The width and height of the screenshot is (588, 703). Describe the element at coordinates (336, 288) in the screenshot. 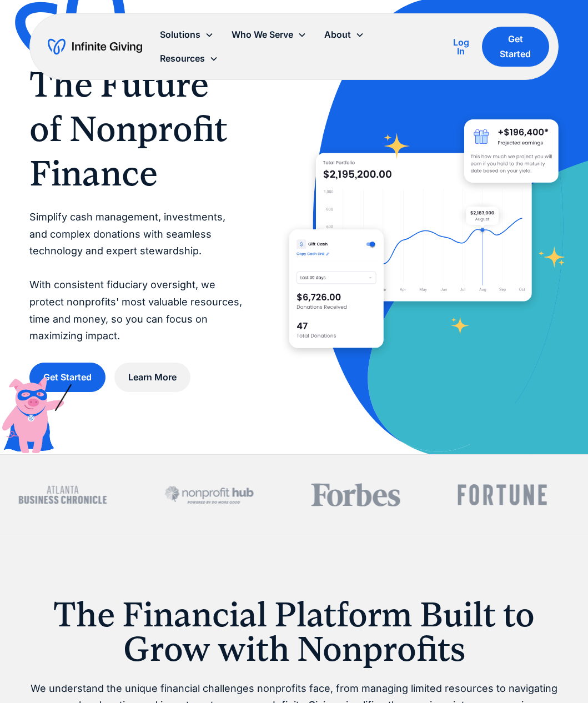

I see `img: donation software for nonprofits` at that location.